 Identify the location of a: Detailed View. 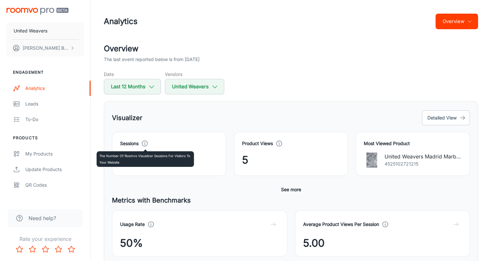
(446, 118).